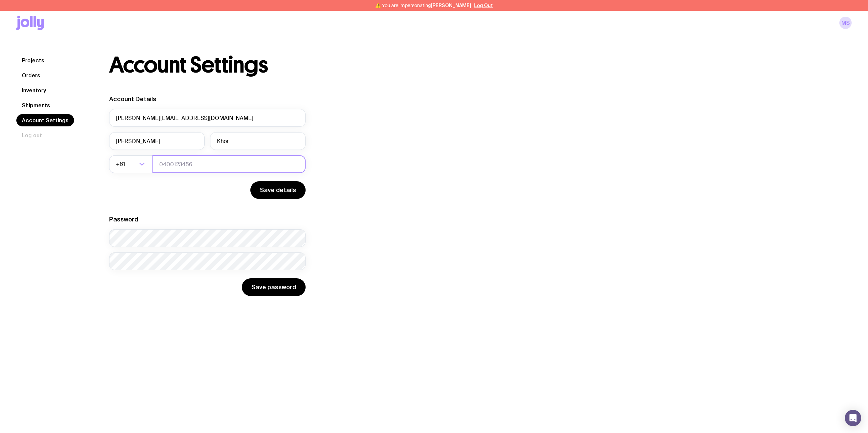 The image size is (868, 433). What do you see at coordinates (278, 190) in the screenshot?
I see `button: Save details` at bounding box center [278, 190].